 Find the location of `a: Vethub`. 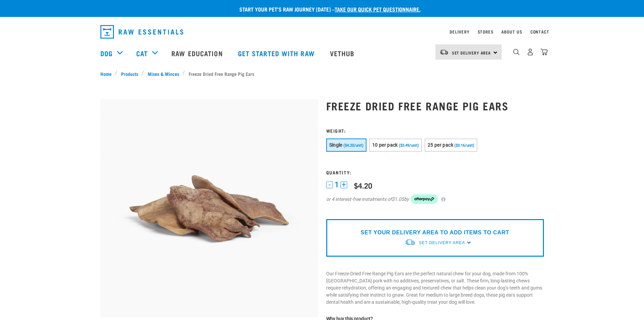

a: Vethub is located at coordinates (343, 53).